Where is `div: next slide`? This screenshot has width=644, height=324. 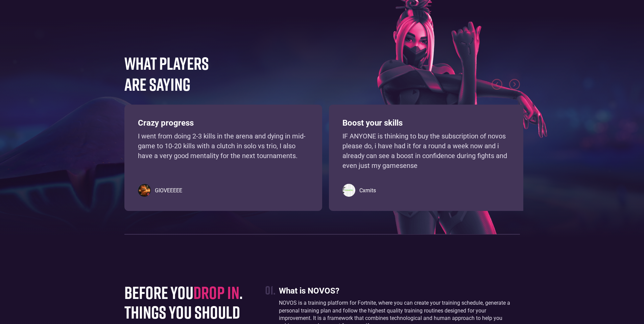 div: next slide is located at coordinates (514, 84).